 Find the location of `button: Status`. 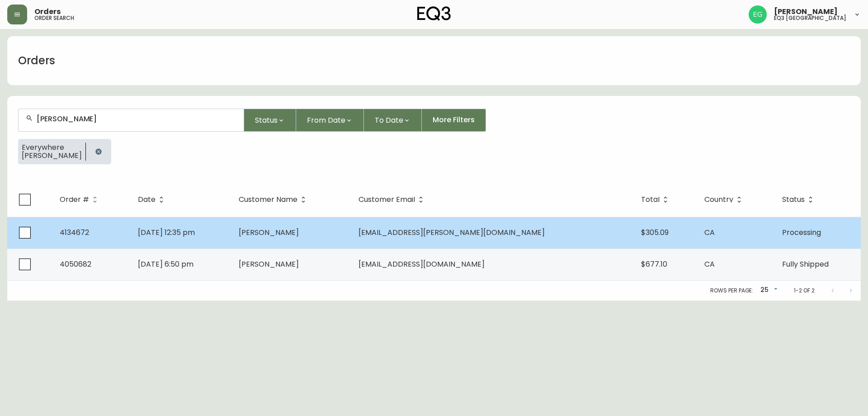

button: Status is located at coordinates (270, 120).